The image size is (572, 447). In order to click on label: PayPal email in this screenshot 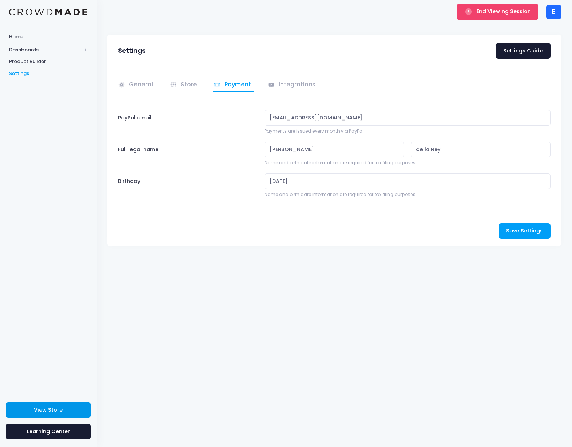, I will do `click(188, 122)`.